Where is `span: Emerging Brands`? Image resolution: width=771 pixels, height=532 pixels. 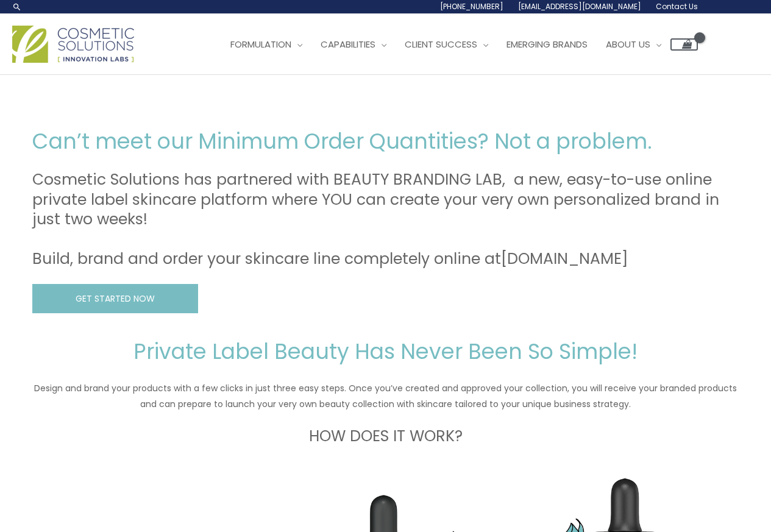 span: Emerging Brands is located at coordinates (547, 44).